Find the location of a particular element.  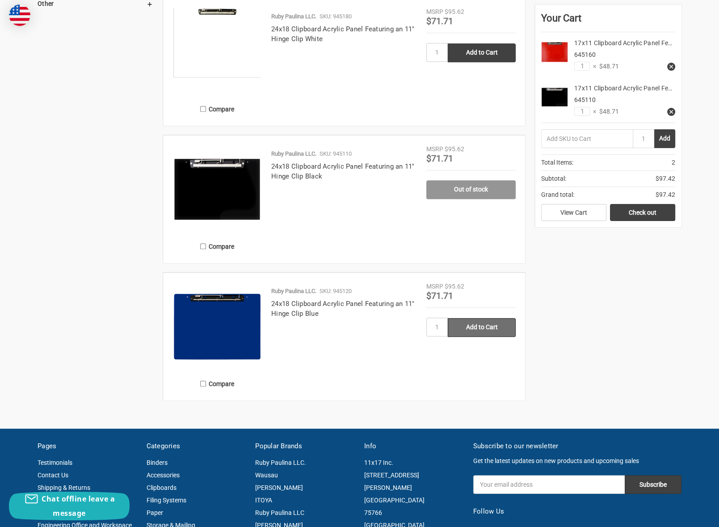

span: Grand total: is located at coordinates (558, 194).